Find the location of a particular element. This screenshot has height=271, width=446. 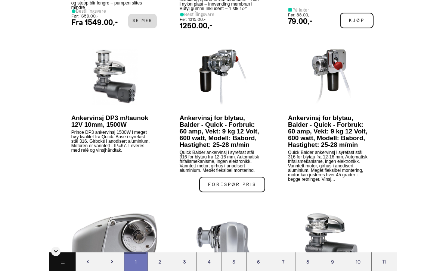

p: Prince DP3 ankervinsj 1500W i meget høy kvalitet fra Quick. Base i syrefast stål 316. Girboks i a... is located at coordinates (111, 162).